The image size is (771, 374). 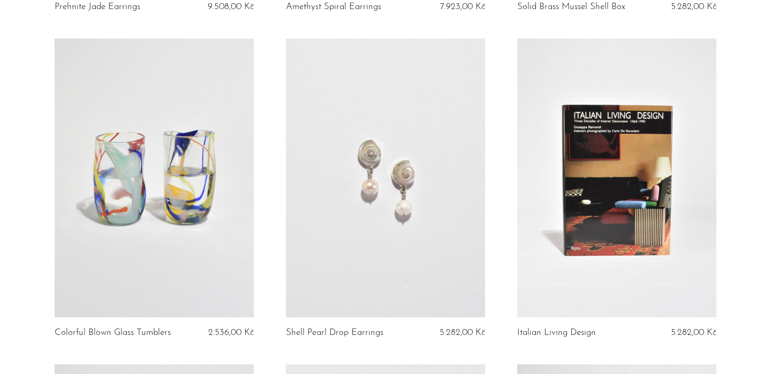 I want to click on a: Colorful Blown Glass Tumblers, so click(x=112, y=333).